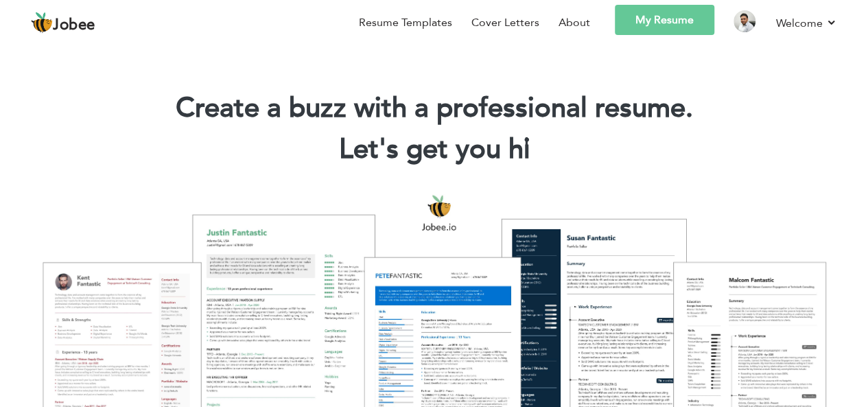 Image resolution: width=868 pixels, height=407 pixels. I want to click on a: About, so click(574, 22).